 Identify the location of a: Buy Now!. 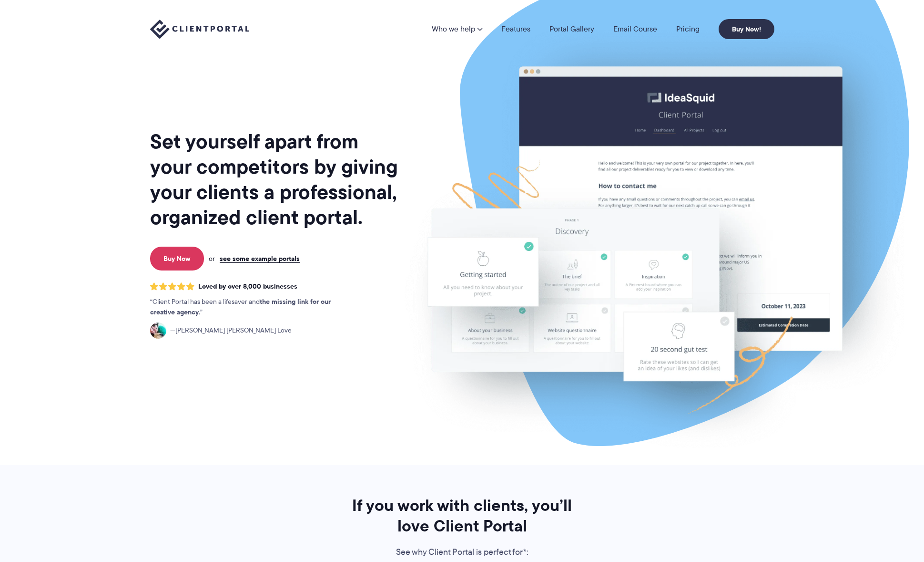
(746, 29).